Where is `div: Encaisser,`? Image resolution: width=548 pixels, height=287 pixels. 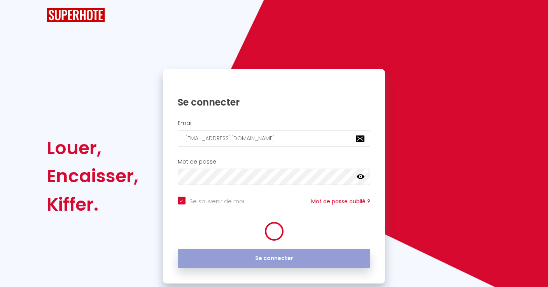 div: Encaisser, is located at coordinates (93, 176).